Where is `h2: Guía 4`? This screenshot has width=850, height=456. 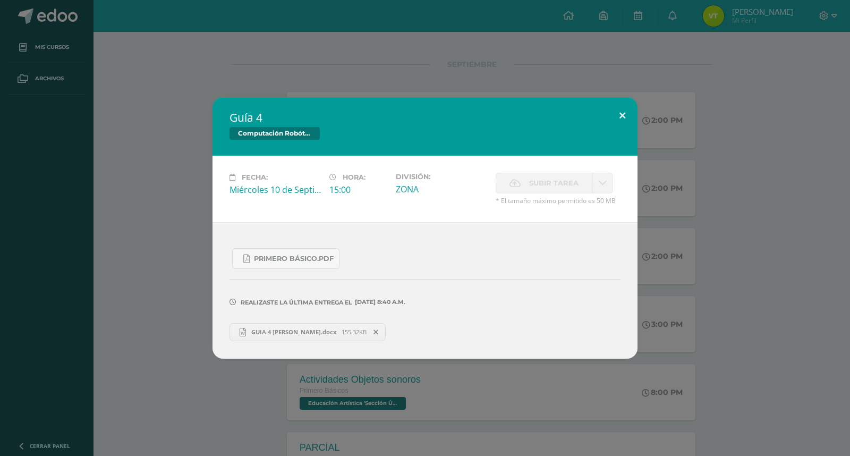
h2: Guía 4 is located at coordinates (425, 117).